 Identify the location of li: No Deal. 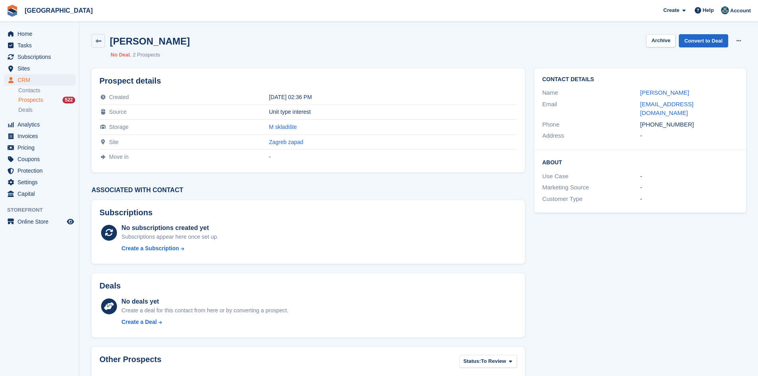
(120, 55).